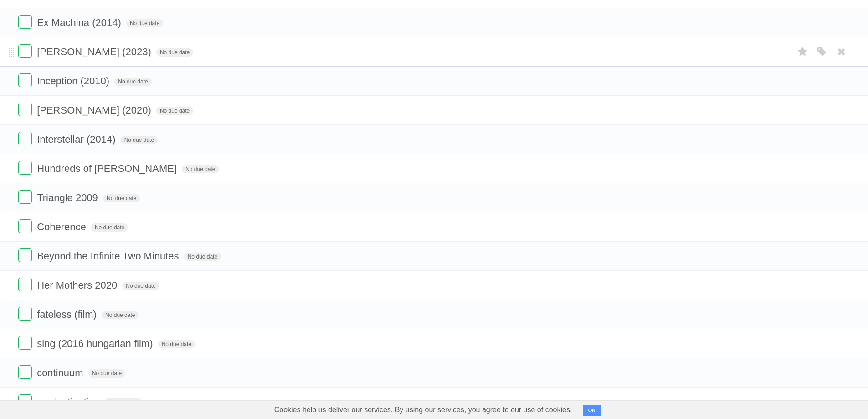  Describe the element at coordinates (78, 285) in the screenshot. I see `span: Her Mothers 2020` at that location.